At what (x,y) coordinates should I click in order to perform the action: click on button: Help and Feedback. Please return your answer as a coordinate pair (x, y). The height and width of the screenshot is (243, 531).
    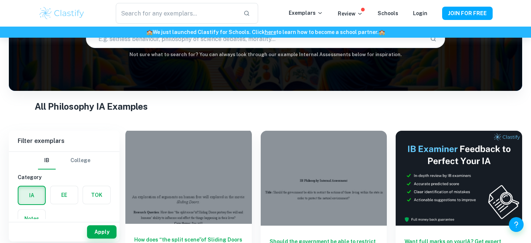
    Looking at the image, I should click on (516, 224).